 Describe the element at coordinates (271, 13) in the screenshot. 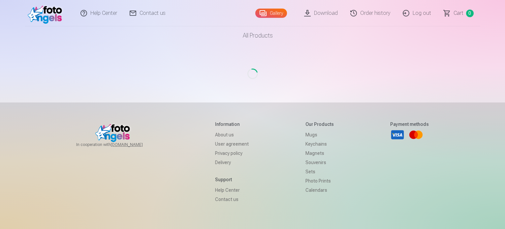

I see `a: Gallery` at that location.